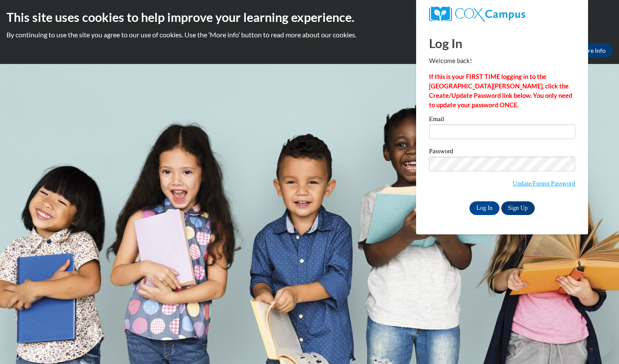  Describe the element at coordinates (310, 17) in the screenshot. I see `h2: This site uses cookies to help improve your learning experience.` at that location.